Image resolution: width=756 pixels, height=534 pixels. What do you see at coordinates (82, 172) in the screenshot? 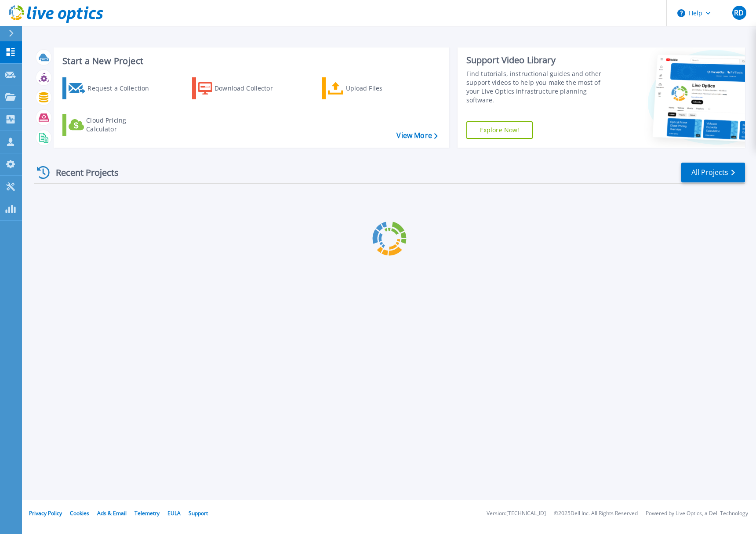
I see `div: Recent Projects` at bounding box center [82, 172].